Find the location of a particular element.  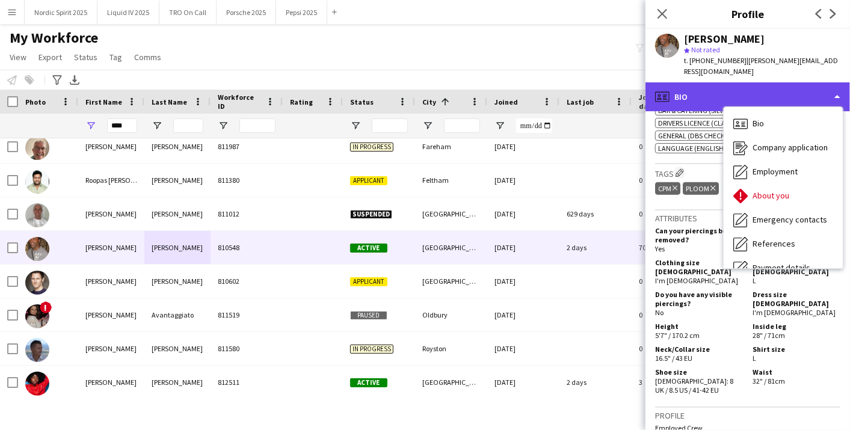

span: Rating is located at coordinates (302, 102).